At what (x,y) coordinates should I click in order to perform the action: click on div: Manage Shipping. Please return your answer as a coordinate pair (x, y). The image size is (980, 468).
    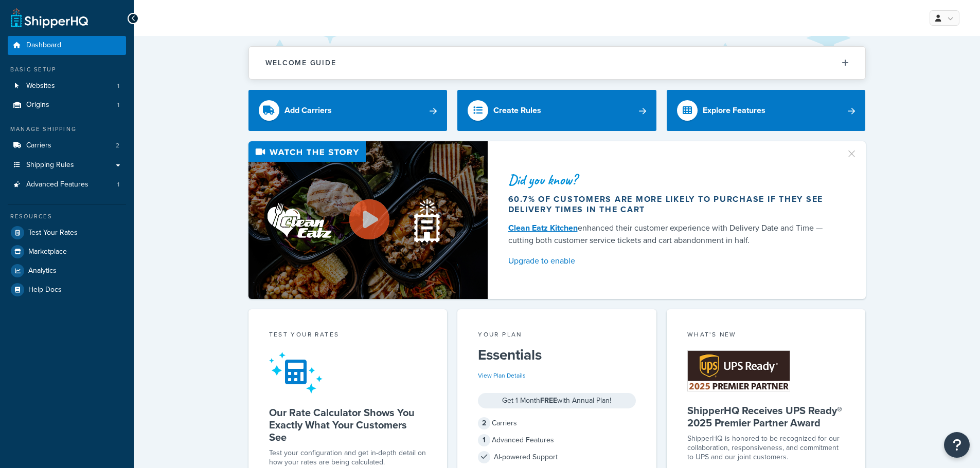
    Looking at the image, I should click on (67, 129).